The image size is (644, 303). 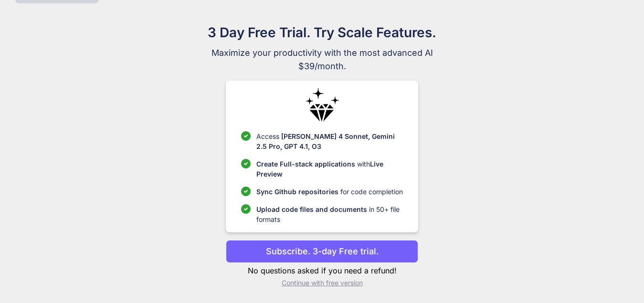 I want to click on p: with, so click(x=329, y=169).